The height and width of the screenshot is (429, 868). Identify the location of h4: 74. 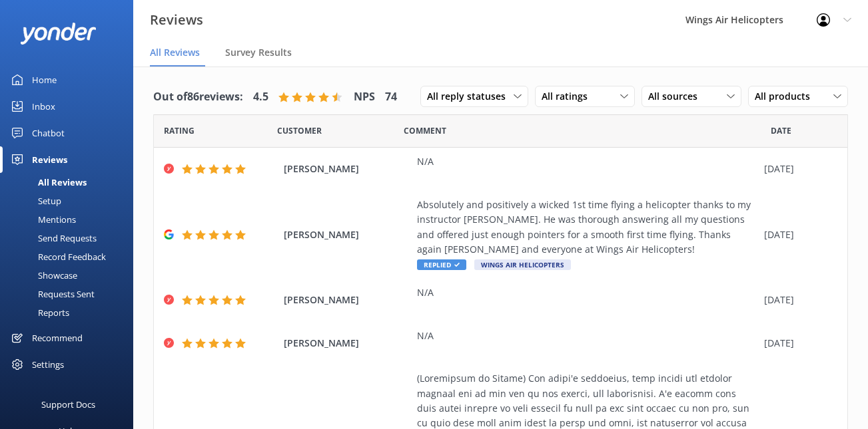
(391, 97).